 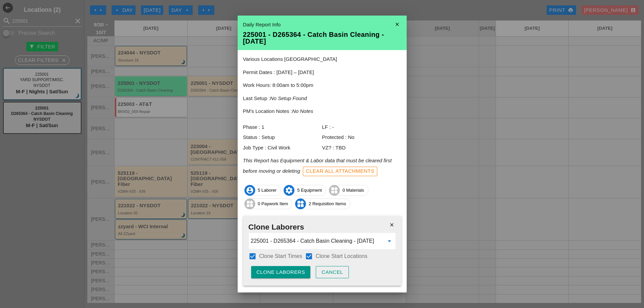 I want to click on div: Protected : No, so click(x=362, y=137).